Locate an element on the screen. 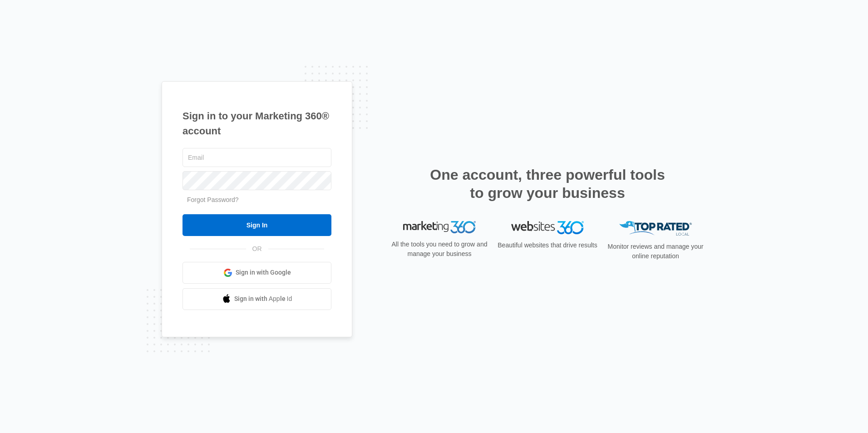  span: OR is located at coordinates (257, 249).